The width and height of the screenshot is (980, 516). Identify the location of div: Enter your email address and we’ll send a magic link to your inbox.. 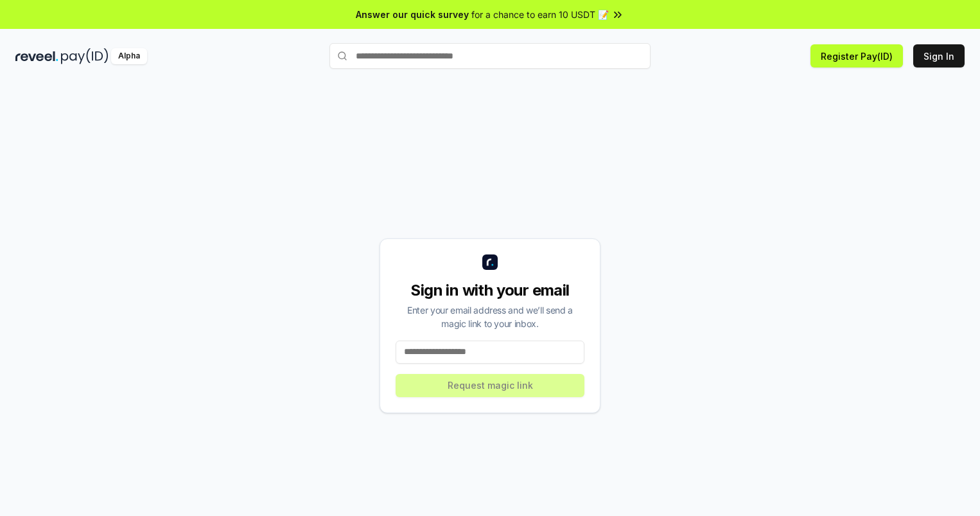
(490, 316).